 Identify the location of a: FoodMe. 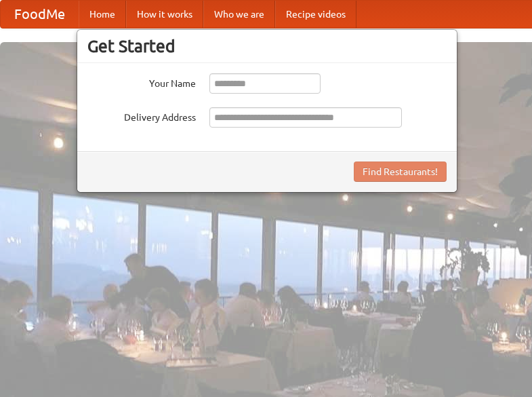
(39, 15).